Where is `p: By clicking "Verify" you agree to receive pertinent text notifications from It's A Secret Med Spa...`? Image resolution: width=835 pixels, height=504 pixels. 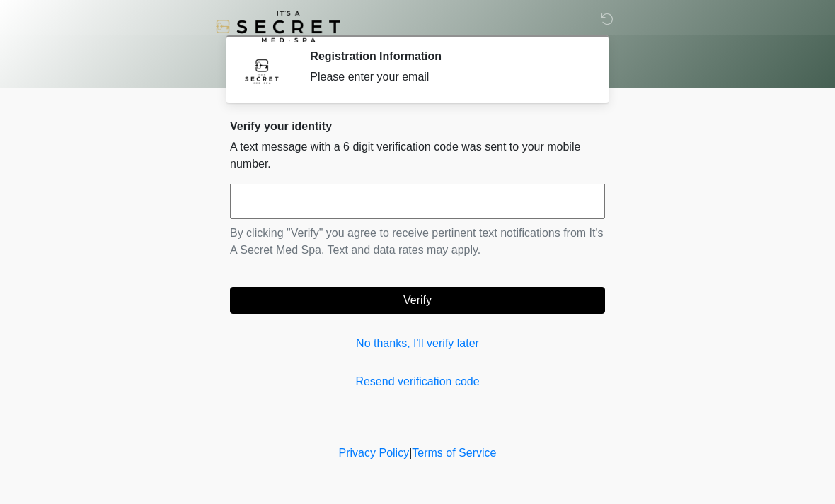 p: By clicking "Verify" you agree to receive pertinent text notifications from It's A Secret Med Spa... is located at coordinates (417, 242).